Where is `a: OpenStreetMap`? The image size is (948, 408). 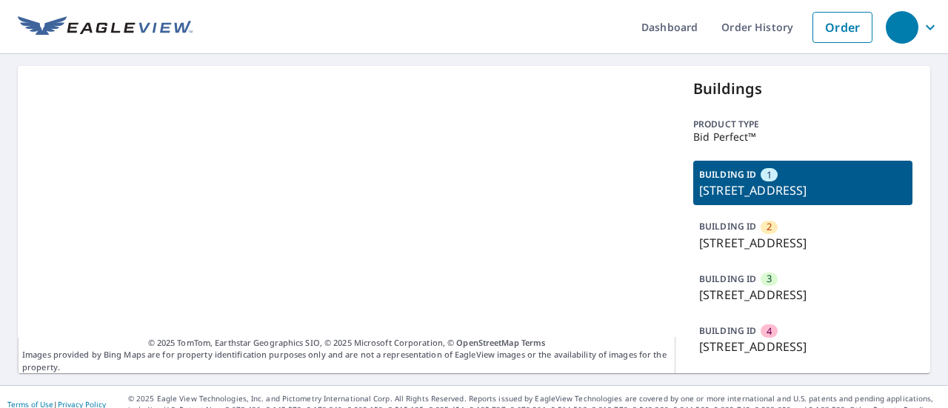
a: OpenStreetMap is located at coordinates (487, 342).